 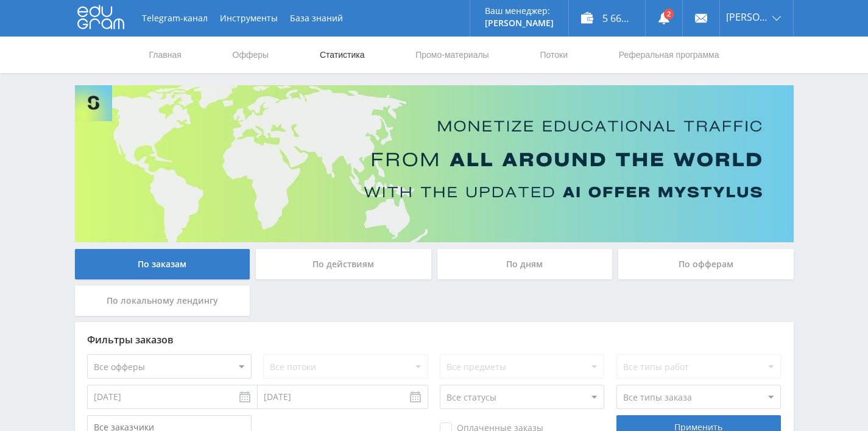 I want to click on div: Фильтры заказов, so click(x=434, y=340).